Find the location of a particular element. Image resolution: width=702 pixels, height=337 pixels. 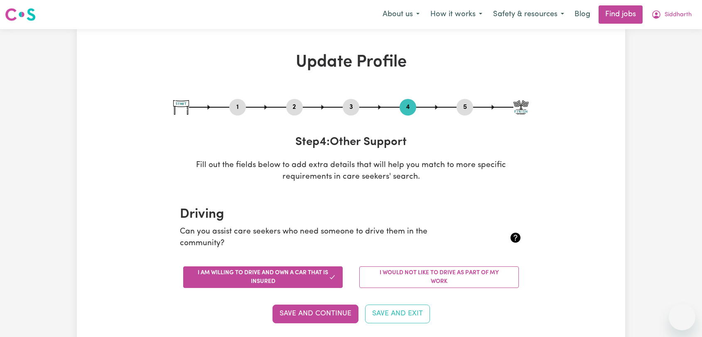

button: Go to step 5 is located at coordinates (465, 107).